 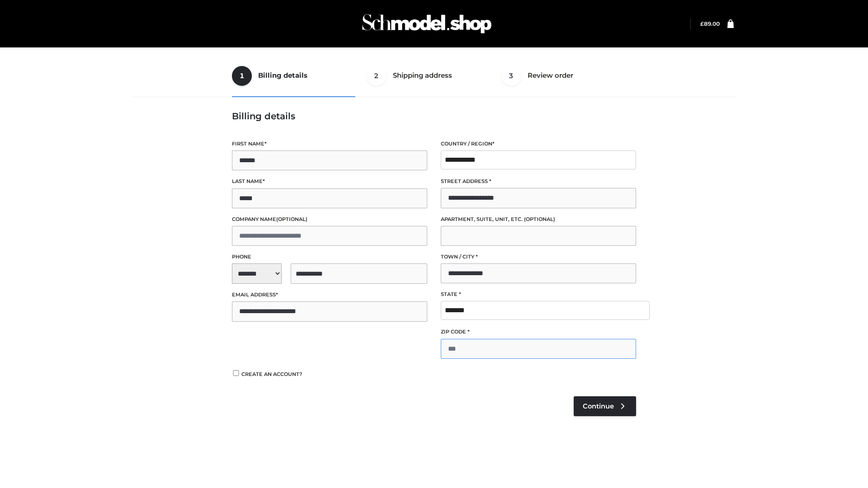 What do you see at coordinates (538, 256) in the screenshot?
I see `label: Town / City` at bounding box center [538, 256].